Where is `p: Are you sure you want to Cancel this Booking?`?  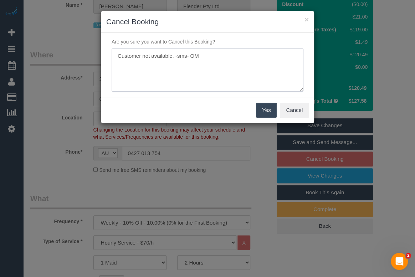 p: Are you sure you want to Cancel this Booking? is located at coordinates (207, 42).